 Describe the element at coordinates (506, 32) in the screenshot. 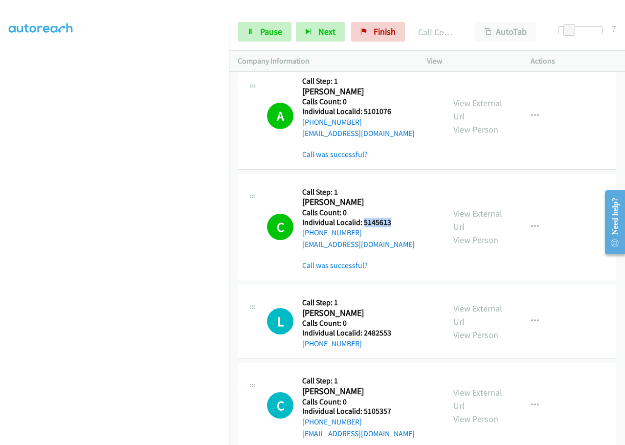

I see `button: AutoTab` at that location.